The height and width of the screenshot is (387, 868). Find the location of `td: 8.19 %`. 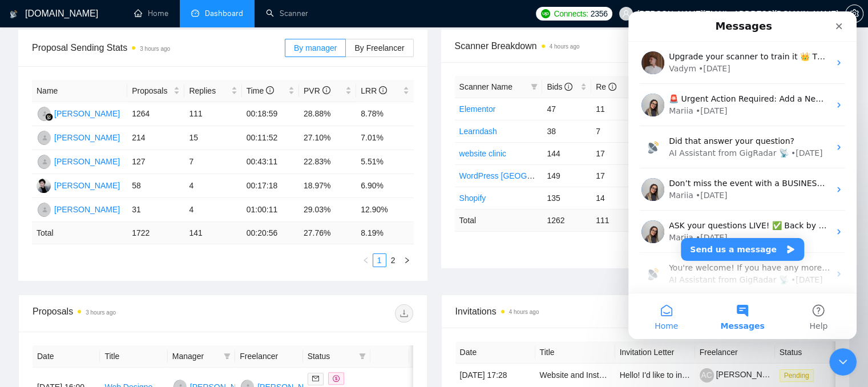

td: 8.19 % is located at coordinates (385, 233).